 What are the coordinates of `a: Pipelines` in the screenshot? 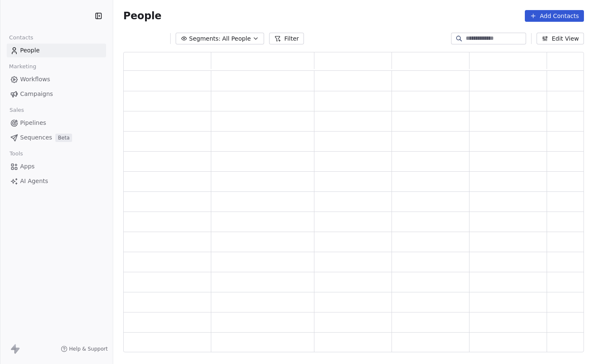 It's located at (56, 123).